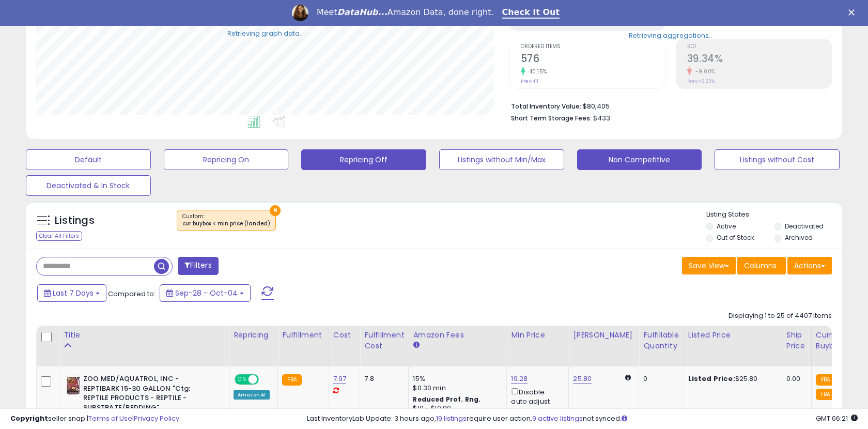 Image resolution: width=868 pixels, height=429 pixels. What do you see at coordinates (810, 266) in the screenshot?
I see `button: Actions` at bounding box center [810, 266].